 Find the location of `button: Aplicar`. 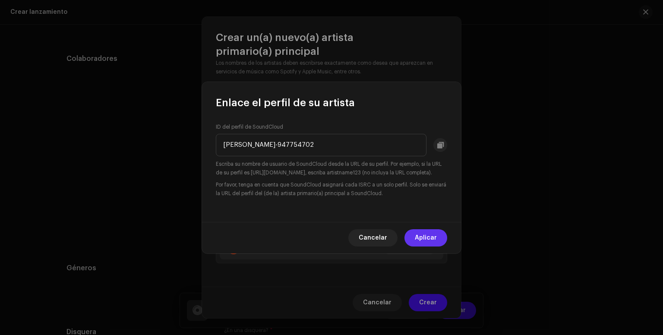

button: Aplicar is located at coordinates (425, 238).